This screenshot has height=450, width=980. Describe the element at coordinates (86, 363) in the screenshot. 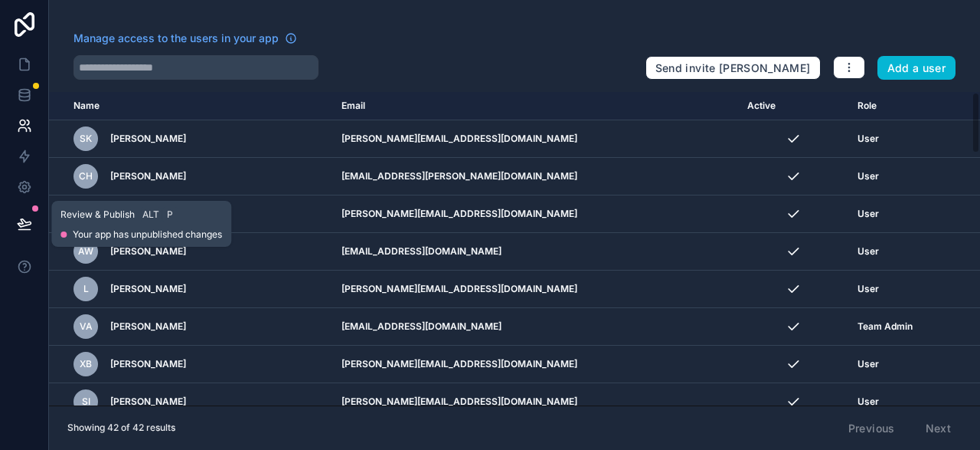

I see `span: XB` at that location.